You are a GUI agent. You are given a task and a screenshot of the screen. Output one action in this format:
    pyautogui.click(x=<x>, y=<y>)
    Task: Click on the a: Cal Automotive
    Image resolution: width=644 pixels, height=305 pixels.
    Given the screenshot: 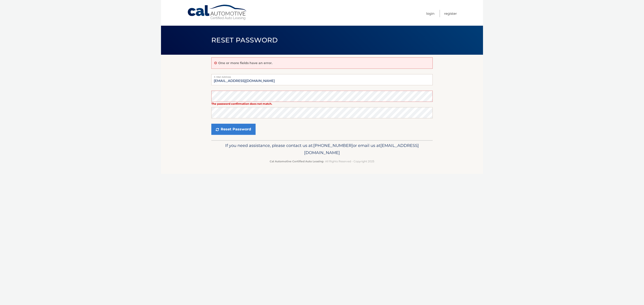 What is the action you would take?
    pyautogui.click(x=217, y=12)
    